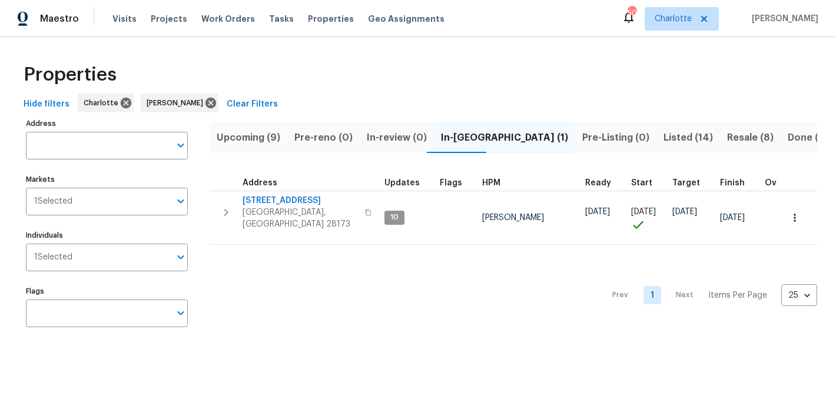  What do you see at coordinates (402, 183) in the screenshot?
I see `span: Updates` at bounding box center [402, 183].